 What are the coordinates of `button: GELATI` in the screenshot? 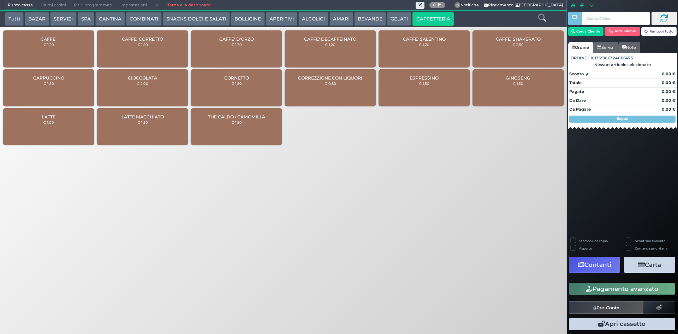 It's located at (399, 19).